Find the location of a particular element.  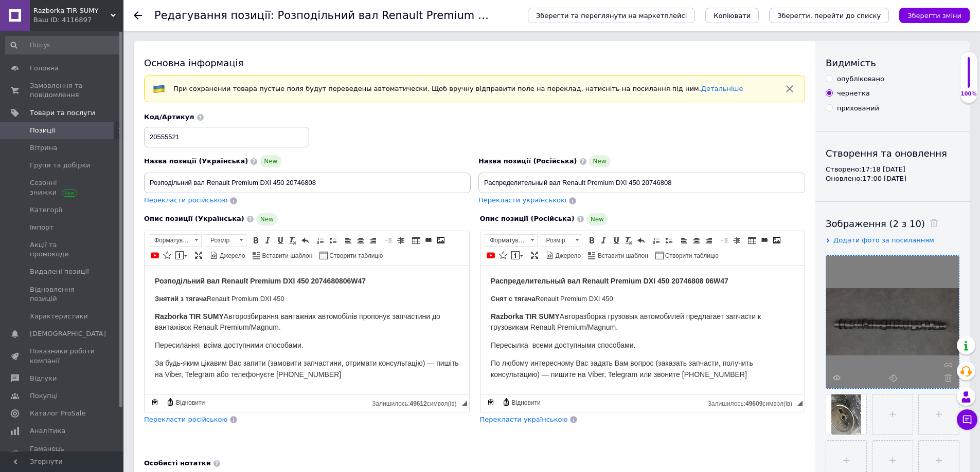

span: Акції та промокоди is located at coordinates (62, 250).